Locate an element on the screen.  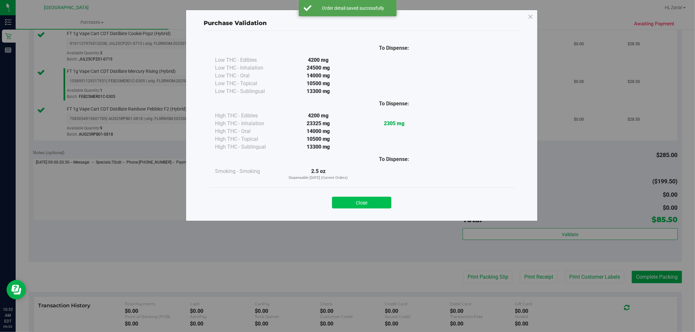
div: 23325 mg is located at coordinates (318, 124).